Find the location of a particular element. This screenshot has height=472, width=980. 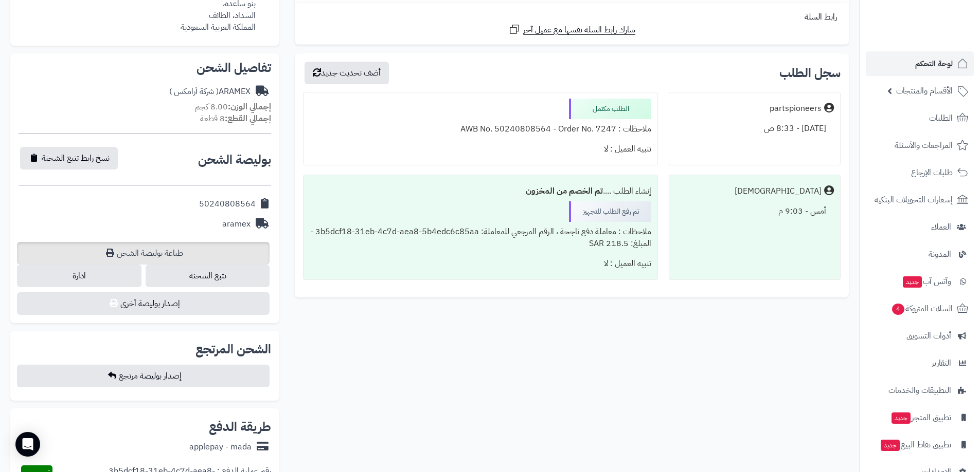

small: 8.00 كجم is located at coordinates (233, 107).